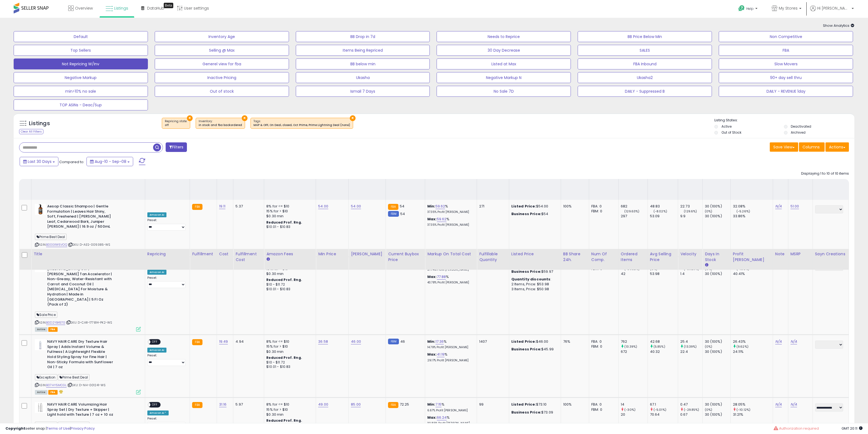  Describe the element at coordinates (356, 341) in the screenshot. I see `a: 46.00` at that location.